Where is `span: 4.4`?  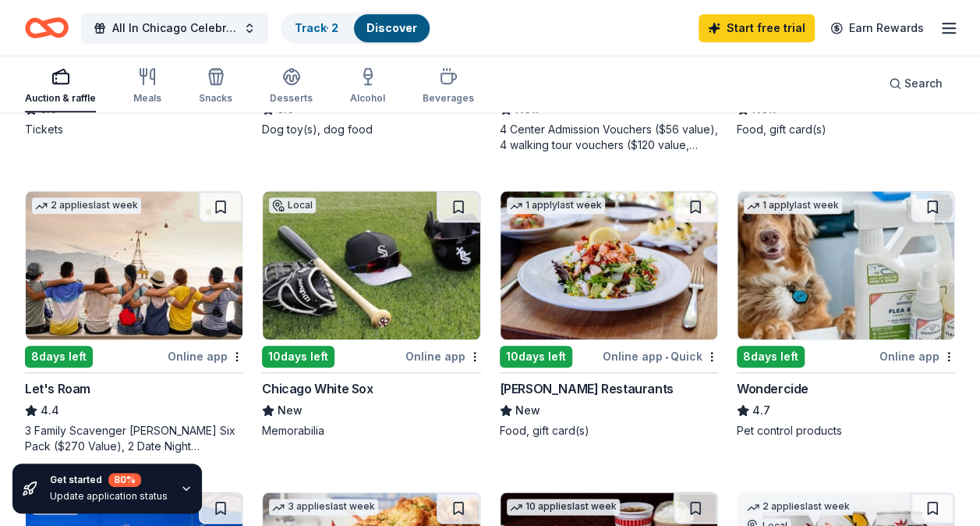 span: 4.4 is located at coordinates (50, 410).